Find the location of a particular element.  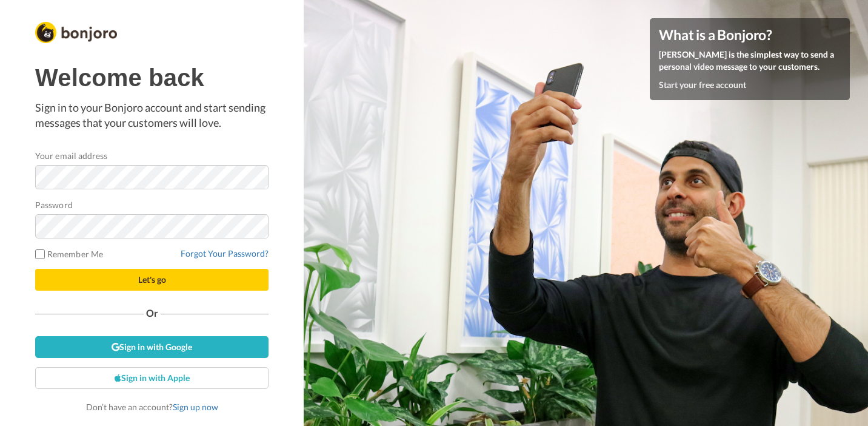

p: Sign in to your Bonjoro account and start sending messages that your customers will love. is located at coordinates (152, 115).